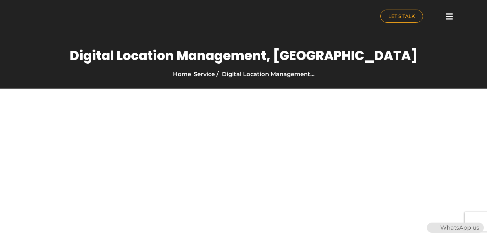 The height and width of the screenshot is (236, 487). Describe the element at coordinates (264, 74) in the screenshot. I see `li: Digital Location Management…` at that location.